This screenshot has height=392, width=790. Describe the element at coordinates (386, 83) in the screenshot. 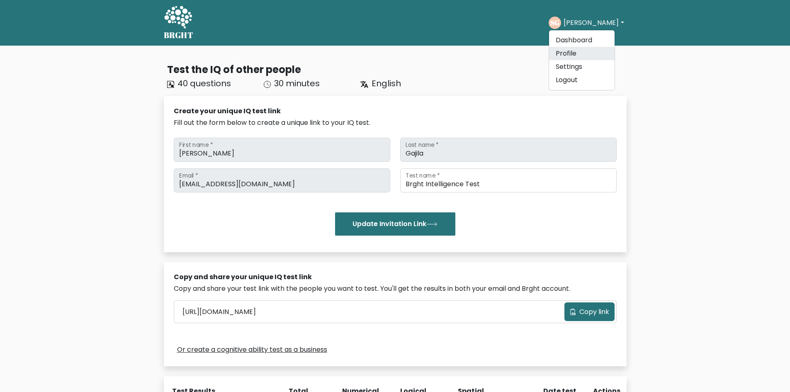

I see `span: English` at that location.